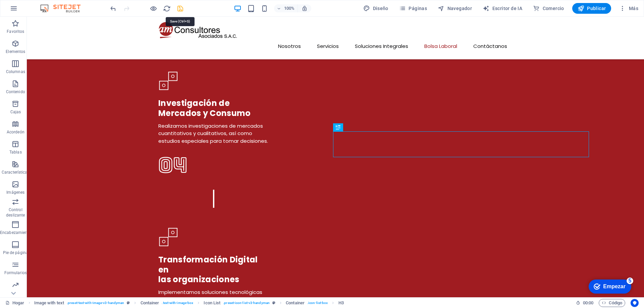  Describe the element at coordinates (460, 8) in the screenshot. I see `font: Navegador` at that location.